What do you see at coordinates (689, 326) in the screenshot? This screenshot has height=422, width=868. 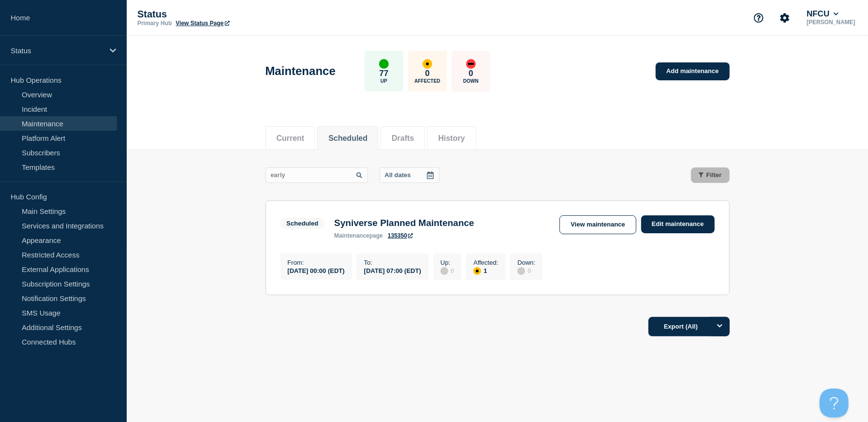 I see `button: Export (All)` at bounding box center [689, 326].